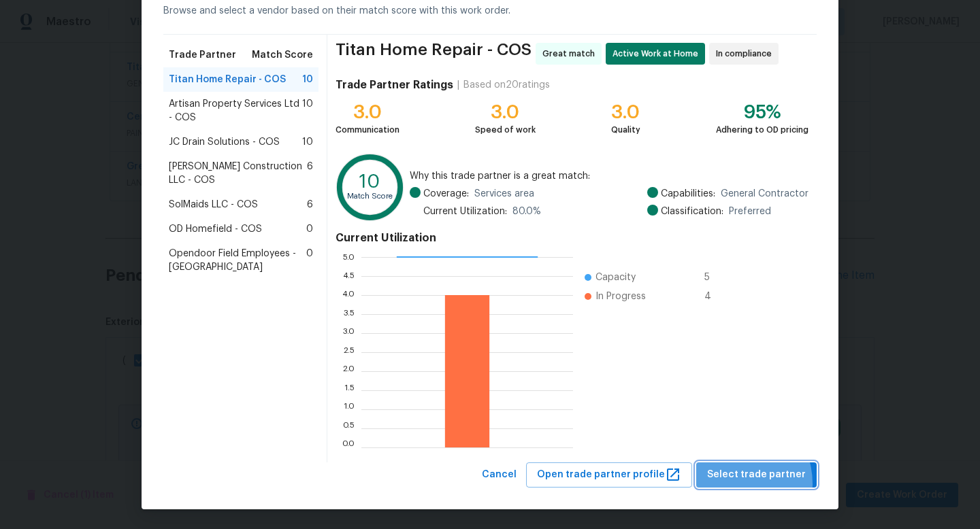 This screenshot has width=980, height=529. Describe the element at coordinates (621, 296) in the screenshot. I see `span: In Progress` at that location.